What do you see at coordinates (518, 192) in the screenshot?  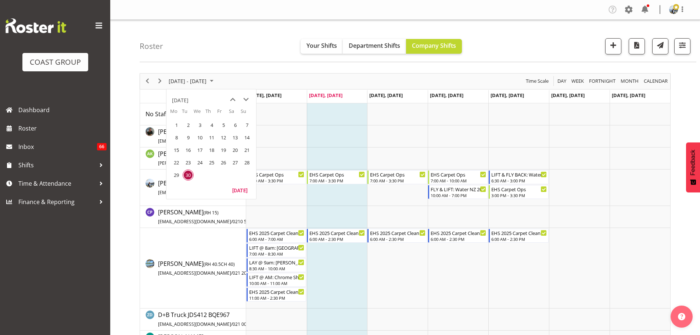 I see `div: Brittany Taylor"s event - EHS Carpet Ops Begin From Friday, October 3, 2025 at 3:00:00 PM GMT+13:...` at bounding box center [518, 192].